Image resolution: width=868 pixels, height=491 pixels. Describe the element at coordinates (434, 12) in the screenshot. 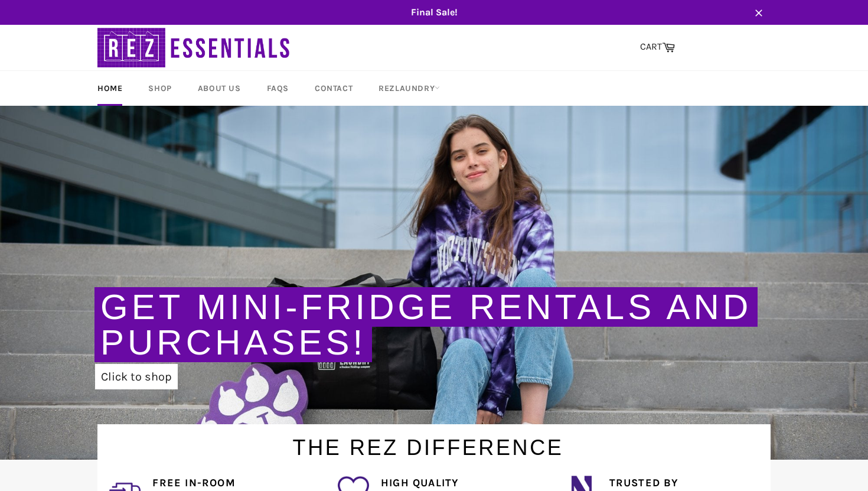

I see `span: Final Sale!` at that location.